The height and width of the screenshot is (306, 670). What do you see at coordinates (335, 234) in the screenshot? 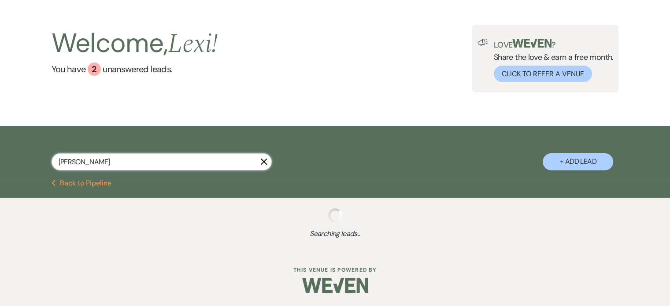
I see `span: Searching leads...` at bounding box center [335, 234].